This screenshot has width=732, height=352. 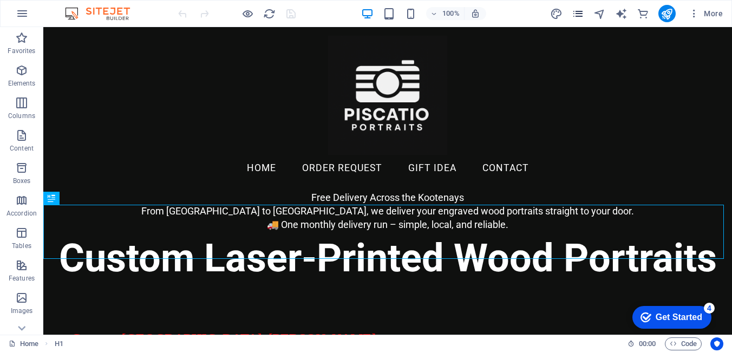 I want to click on div: Get Started 4 items remaining, 20% complete, so click(x=48, y=17).